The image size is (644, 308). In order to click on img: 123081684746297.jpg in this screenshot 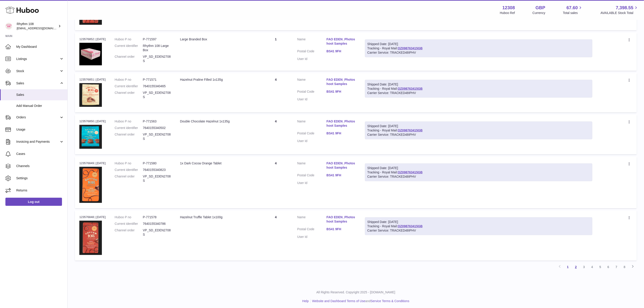, I will do `click(90, 137)`.